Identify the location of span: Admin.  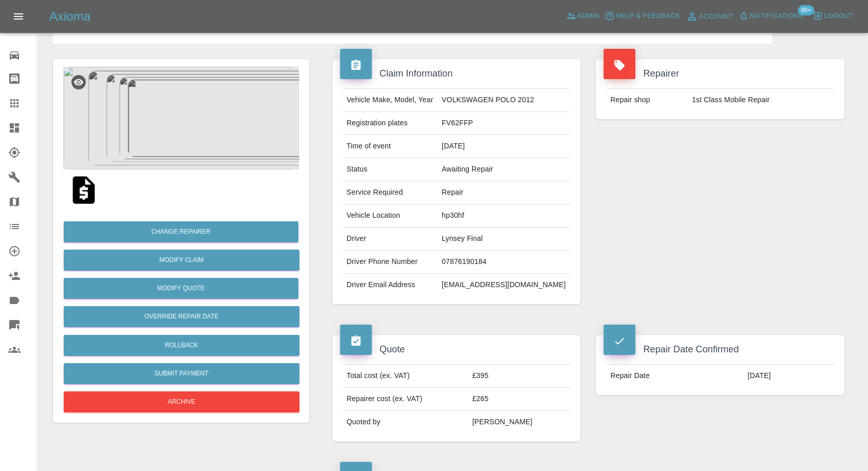
(588, 16).